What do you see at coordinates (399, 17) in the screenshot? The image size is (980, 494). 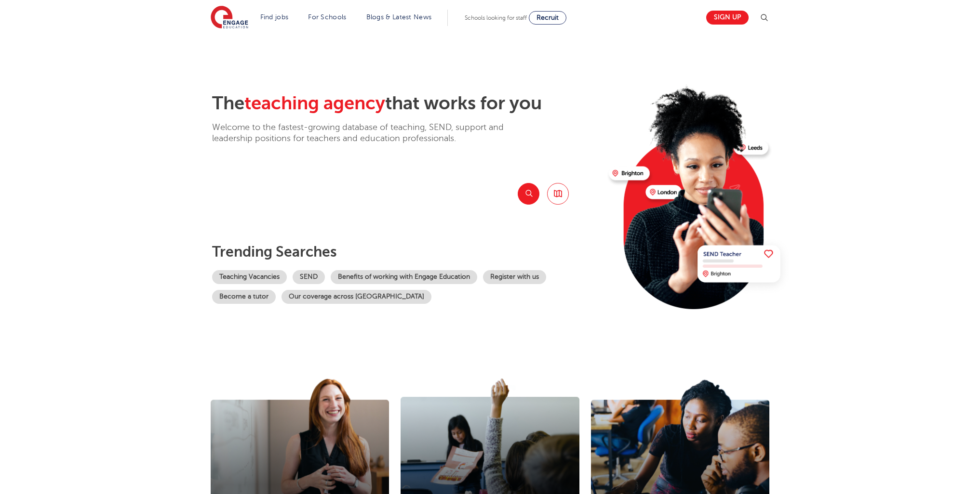 I see `a: Blogs & Latest News` at bounding box center [399, 17].